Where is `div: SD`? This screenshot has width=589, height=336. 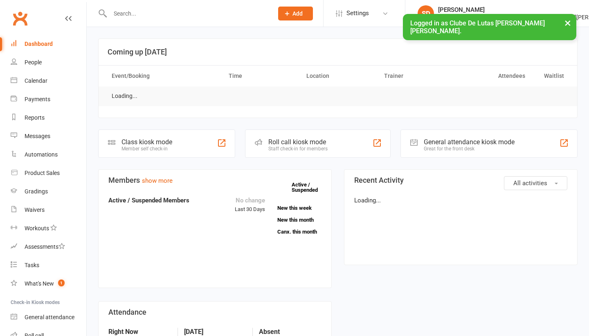 div: SD is located at coordinates (426, 14).